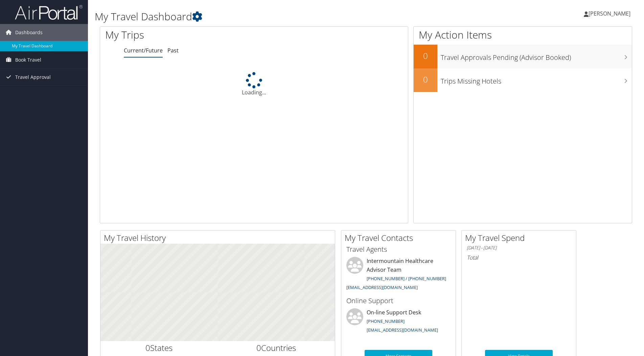 The height and width of the screenshot is (356, 644). What do you see at coordinates (219, 238) in the screenshot?
I see `h2: My Travel History` at bounding box center [219, 238].